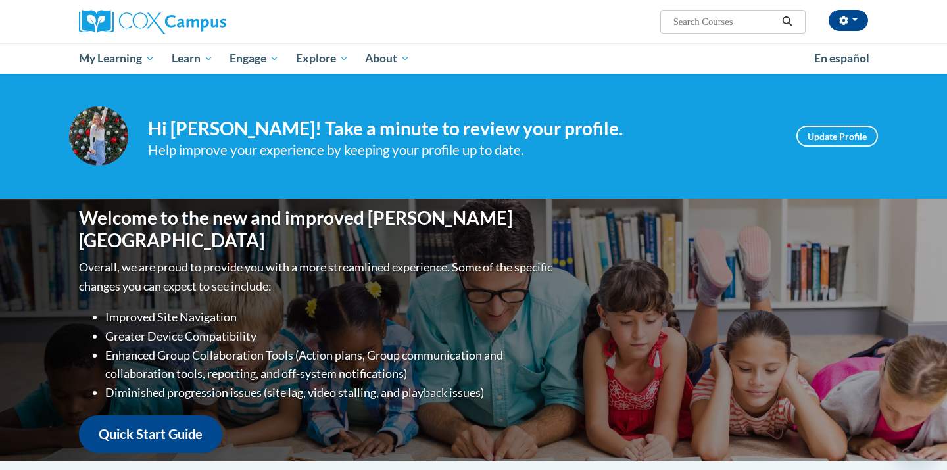 Image resolution: width=947 pixels, height=470 pixels. Describe the element at coordinates (116, 59) in the screenshot. I see `span: My Learning` at that location.